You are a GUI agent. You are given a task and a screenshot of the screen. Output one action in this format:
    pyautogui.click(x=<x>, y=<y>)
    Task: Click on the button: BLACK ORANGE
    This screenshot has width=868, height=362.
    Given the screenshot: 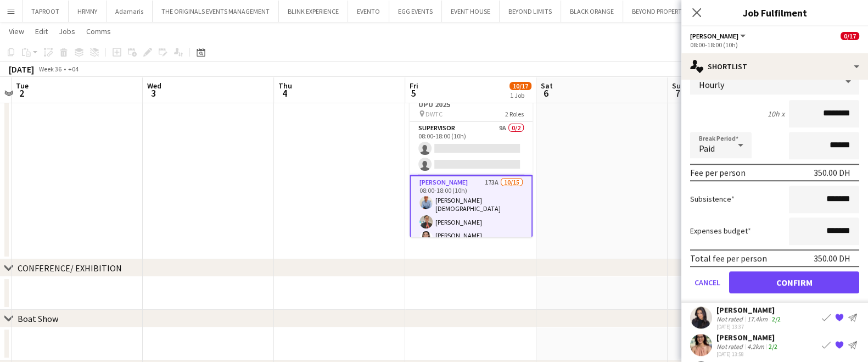 What is the action you would take?
    pyautogui.click(x=592, y=11)
    